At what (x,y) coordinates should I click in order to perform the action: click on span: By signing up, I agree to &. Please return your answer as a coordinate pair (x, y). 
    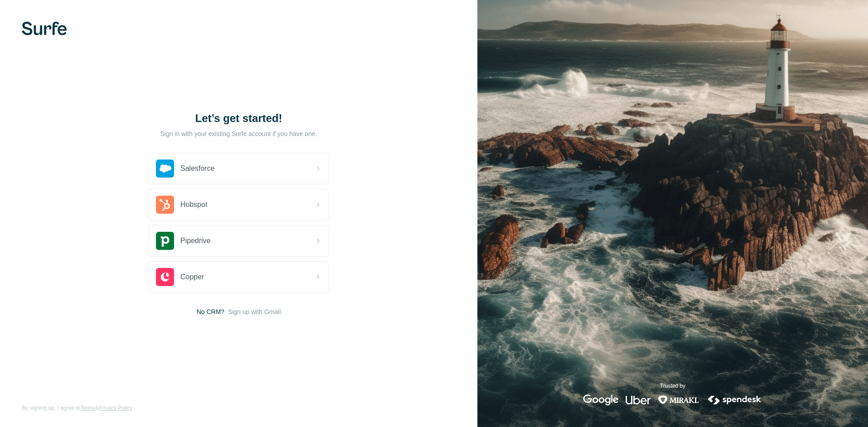
    Looking at the image, I should click on (77, 408).